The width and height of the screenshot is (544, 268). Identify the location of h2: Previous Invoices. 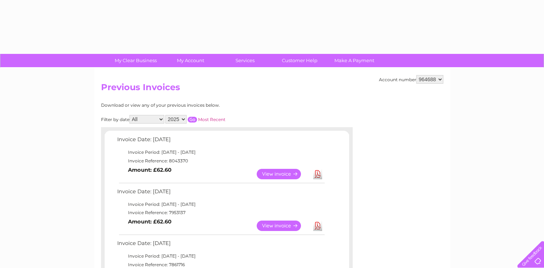
(272, 89).